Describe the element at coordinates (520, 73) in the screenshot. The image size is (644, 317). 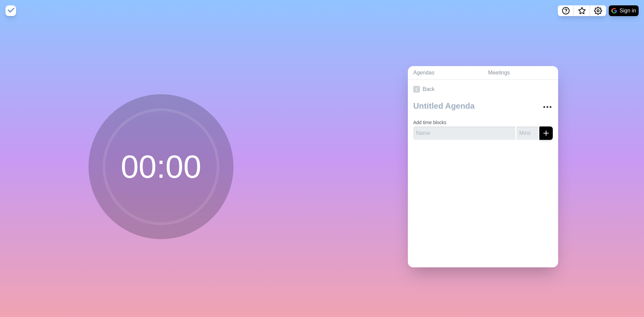
I see `a: Meetings` at that location.